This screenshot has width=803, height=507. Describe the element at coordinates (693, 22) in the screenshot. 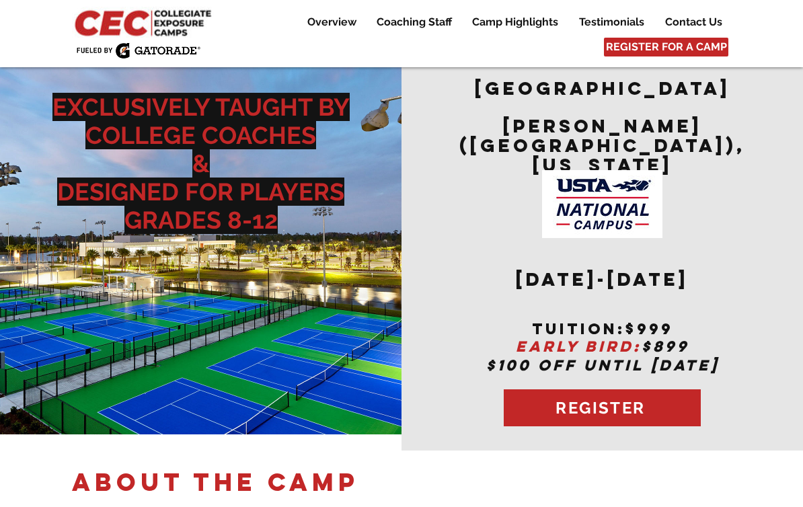

I see `a: Contact Us` at that location.